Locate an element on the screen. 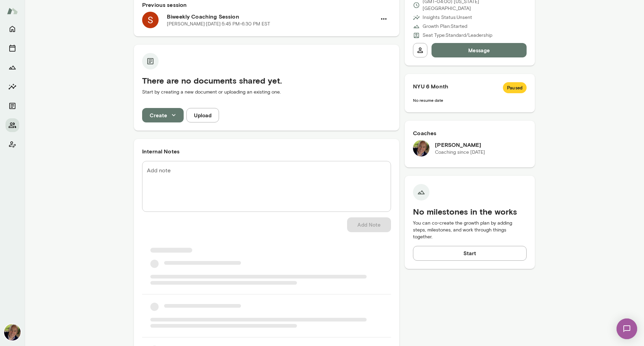 The height and width of the screenshot is (346, 644). button: Sessions is located at coordinates (13, 48).